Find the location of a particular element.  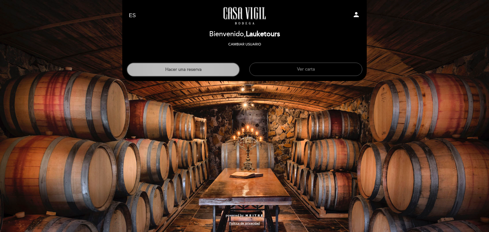

button: Ver carta is located at coordinates (305, 69).